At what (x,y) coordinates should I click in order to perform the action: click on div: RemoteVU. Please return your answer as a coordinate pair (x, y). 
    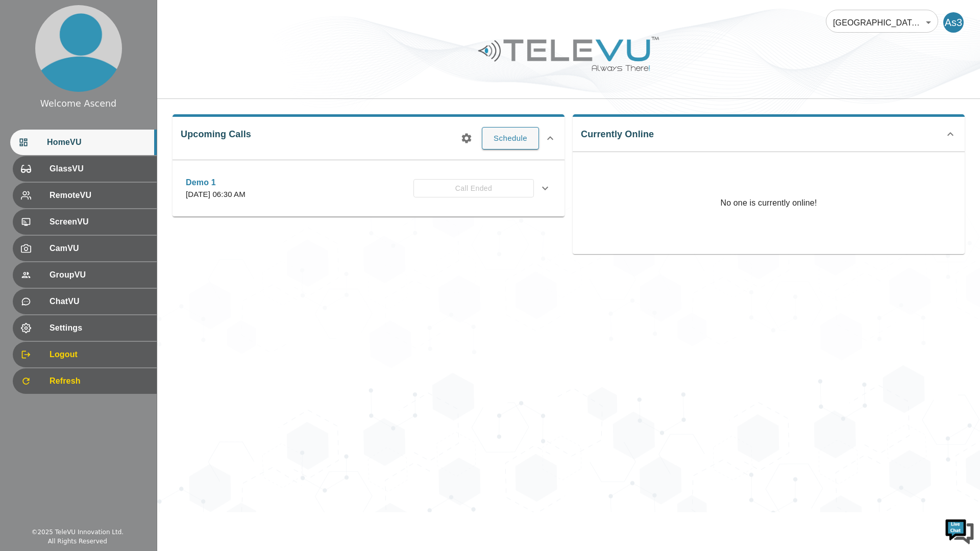
    Looking at the image, I should click on (85, 195).